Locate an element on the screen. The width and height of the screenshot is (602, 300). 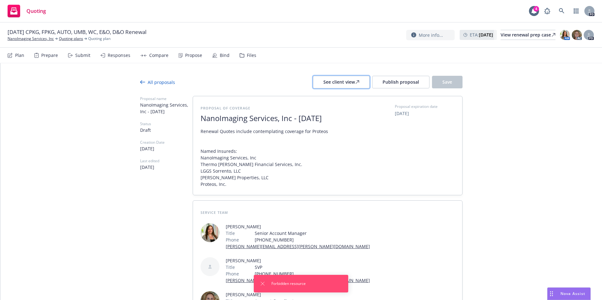
span: Proposal of coverage is located at coordinates (225, 108).